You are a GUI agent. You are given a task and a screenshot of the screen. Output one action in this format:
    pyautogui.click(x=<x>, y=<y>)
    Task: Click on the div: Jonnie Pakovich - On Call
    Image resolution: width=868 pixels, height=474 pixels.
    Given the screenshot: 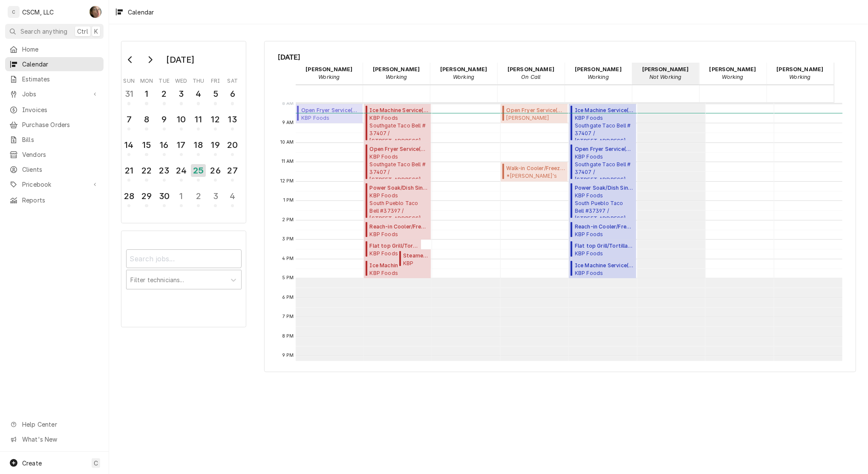 What is the action you would take?
    pyautogui.click(x=530, y=73)
    